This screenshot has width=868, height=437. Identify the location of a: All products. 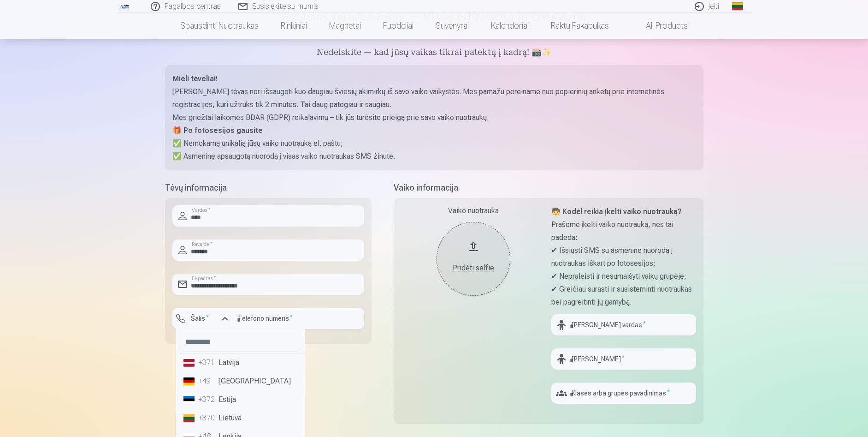
(659, 26).